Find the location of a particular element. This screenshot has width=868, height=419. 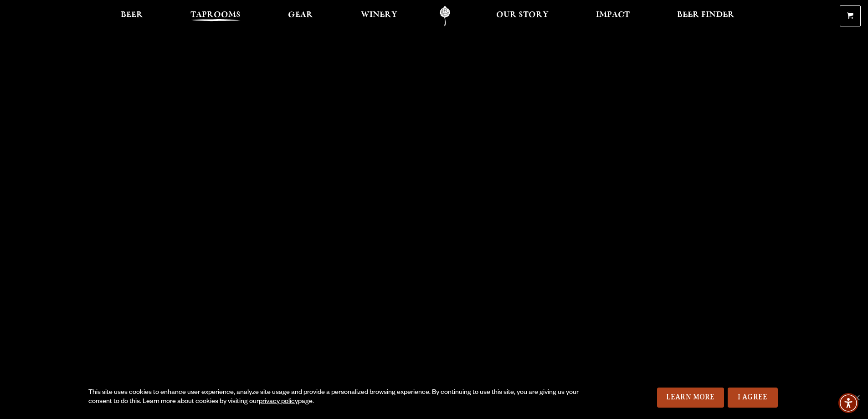

span: Gear is located at coordinates (300, 15).